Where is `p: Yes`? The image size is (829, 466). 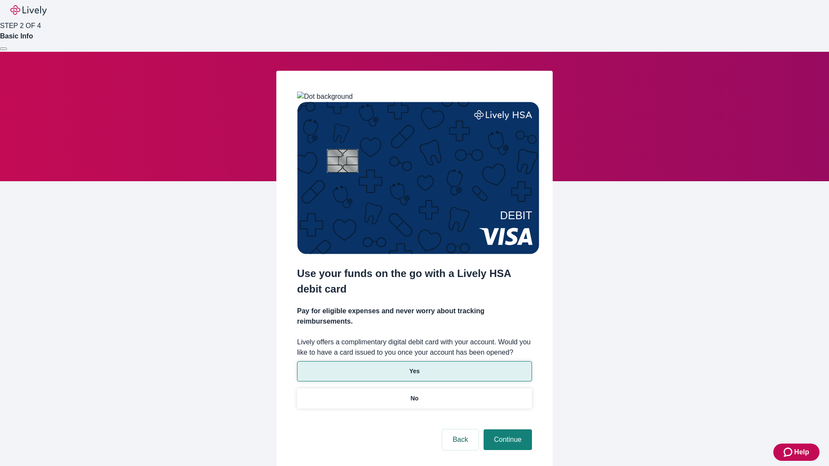 p: Yes is located at coordinates (415, 371).